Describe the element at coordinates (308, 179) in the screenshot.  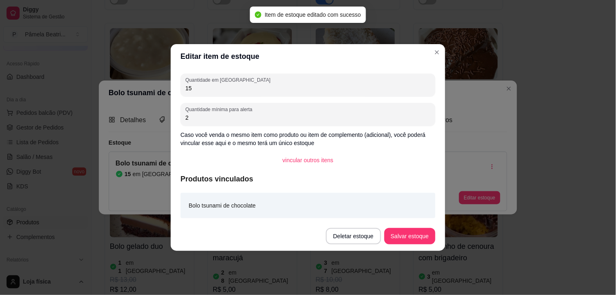
I see `article: Produtos vinculados` at that location.